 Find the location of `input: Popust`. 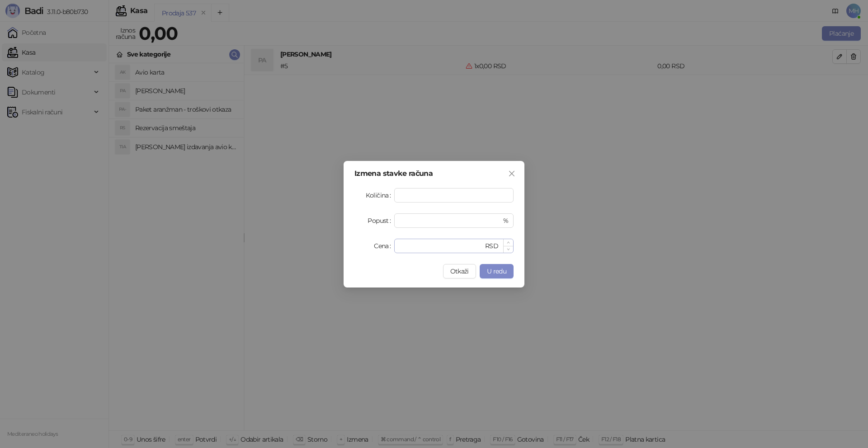

input: Popust is located at coordinates (450, 220).